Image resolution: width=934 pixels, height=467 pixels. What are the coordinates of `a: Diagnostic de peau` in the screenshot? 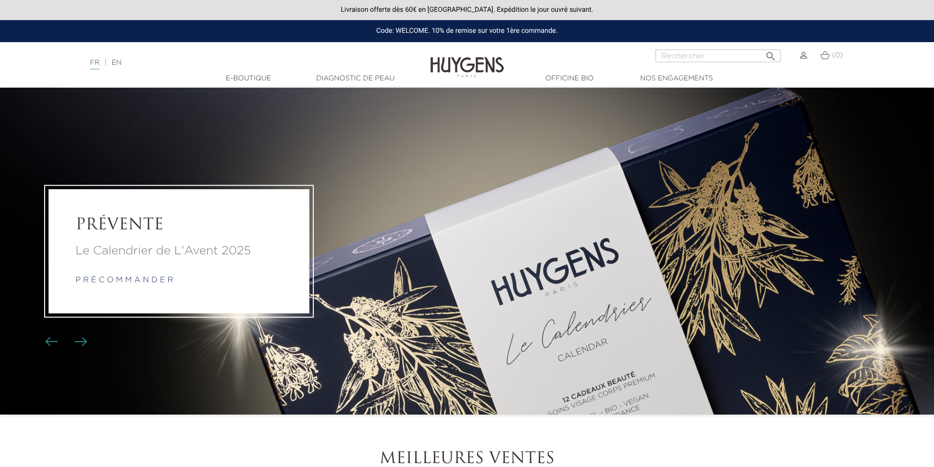 It's located at (355, 78).